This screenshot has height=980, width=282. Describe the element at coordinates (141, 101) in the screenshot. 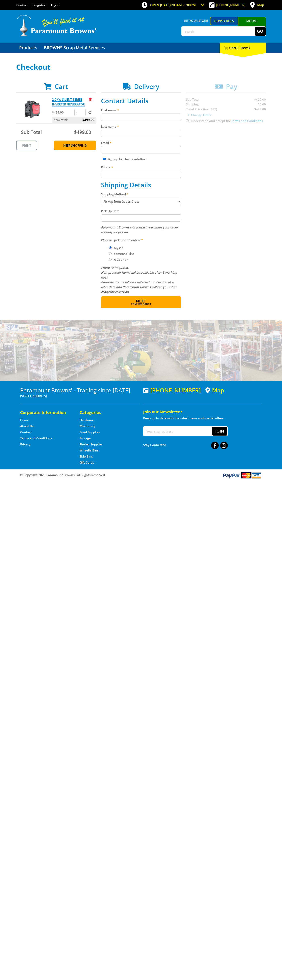

I see `h2: Contact Details` at that location.